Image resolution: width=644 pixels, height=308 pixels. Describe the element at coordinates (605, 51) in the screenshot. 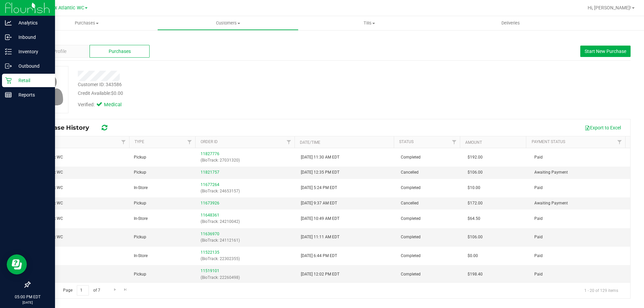

I see `button: Start New Purchase` at that location.